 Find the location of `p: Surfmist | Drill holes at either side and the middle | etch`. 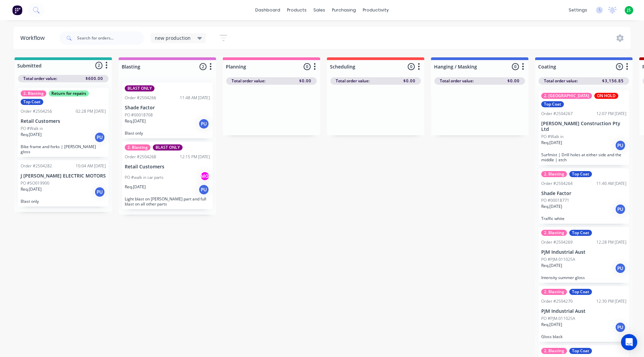

p: Surfmist | Drill holes at either side and the middle | etch is located at coordinates (584, 157).